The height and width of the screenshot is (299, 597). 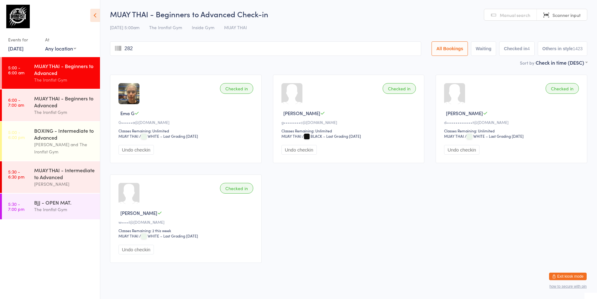 What do you see at coordinates (529, 49) in the screenshot?
I see `div: 4` at bounding box center [529, 49].